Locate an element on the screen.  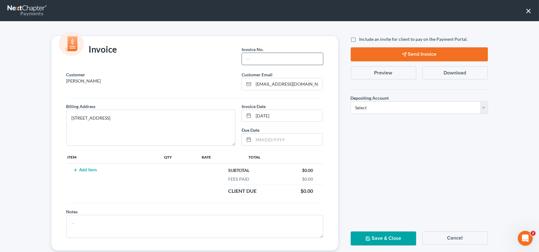
span: Invoice No. is located at coordinates (252, 49).